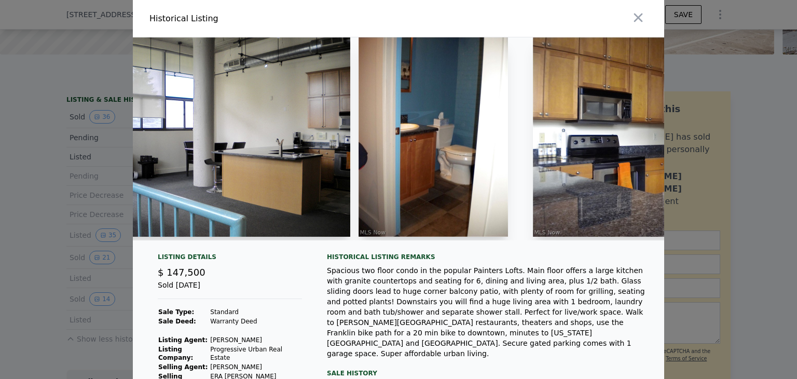 The height and width of the screenshot is (379, 797). What do you see at coordinates (177, 321) in the screenshot?
I see `strong: Sale Deed:` at bounding box center [177, 321].